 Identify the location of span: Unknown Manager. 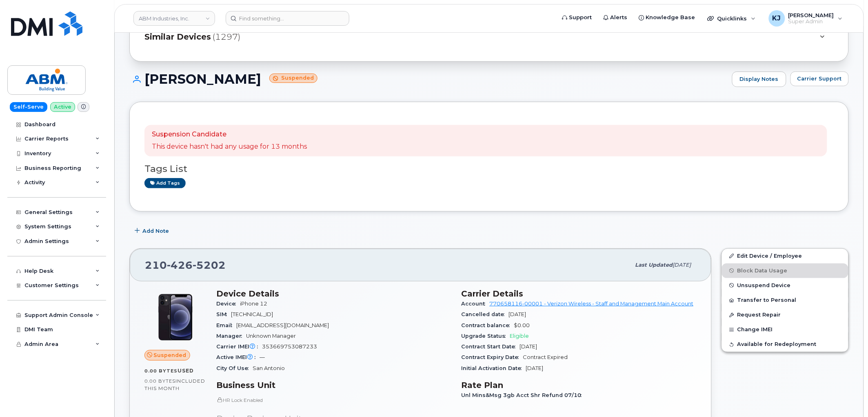
(271, 336).